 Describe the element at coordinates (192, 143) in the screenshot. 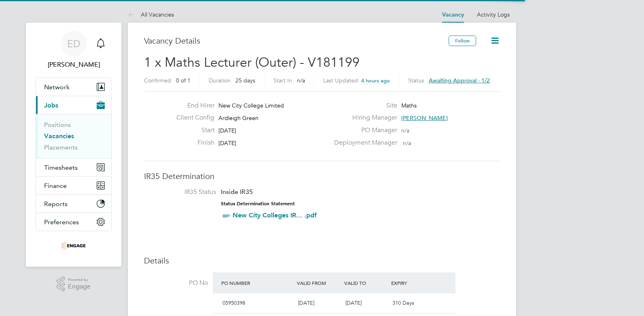

I see `label: Finish` at that location.